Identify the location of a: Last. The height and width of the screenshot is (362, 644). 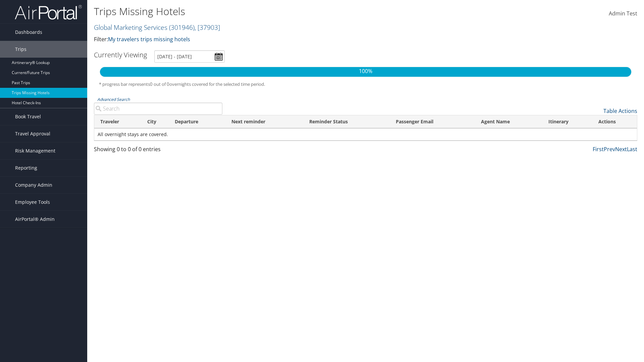
(632, 149).